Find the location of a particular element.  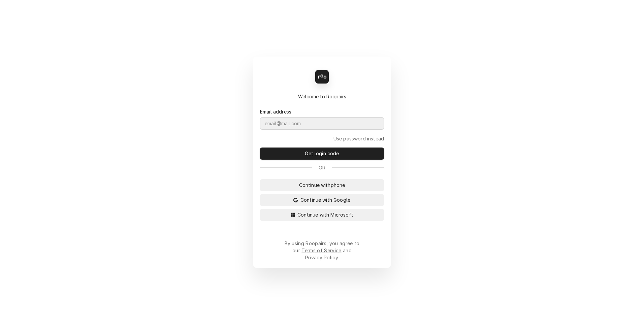

span: Get login code is located at coordinates (322, 153).